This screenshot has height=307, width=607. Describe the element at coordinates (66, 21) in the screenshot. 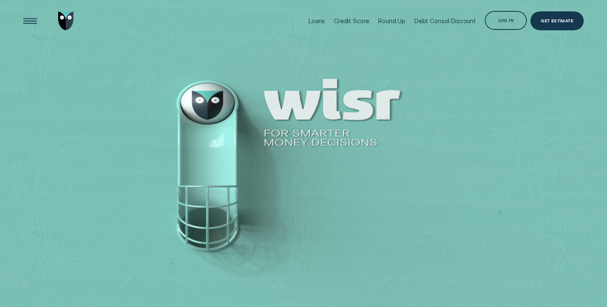

I see `img: Wisr` at that location.